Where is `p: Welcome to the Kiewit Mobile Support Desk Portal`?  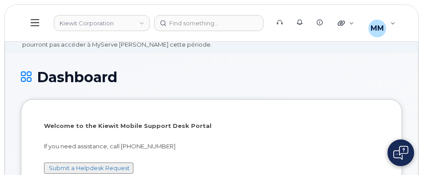 p: Welcome to the Kiewit Mobile Support Desk Portal is located at coordinates (212, 126).